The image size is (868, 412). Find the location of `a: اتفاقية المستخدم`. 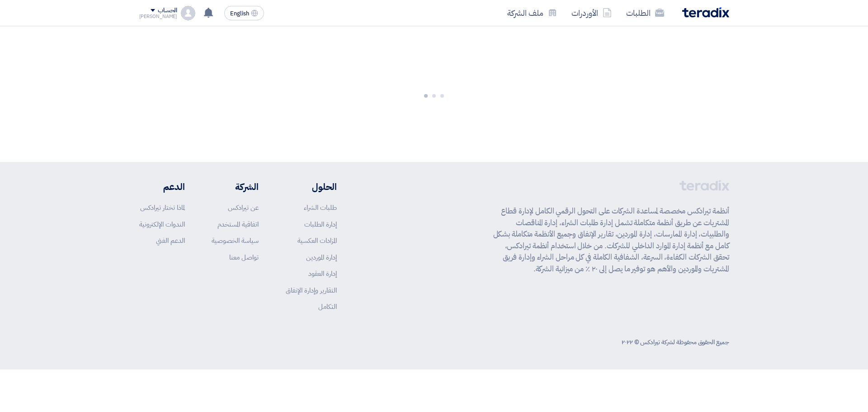

a: اتفاقية المستخدم is located at coordinates (238, 224).